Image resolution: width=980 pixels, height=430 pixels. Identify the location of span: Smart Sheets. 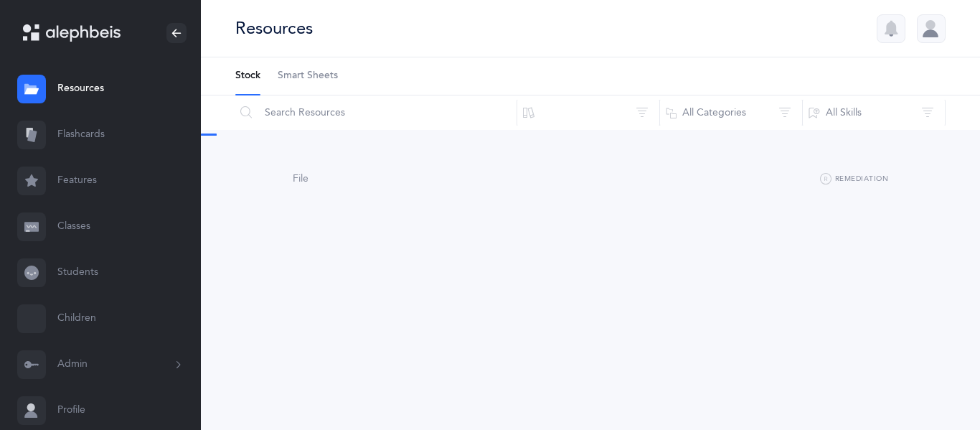
(308, 76).